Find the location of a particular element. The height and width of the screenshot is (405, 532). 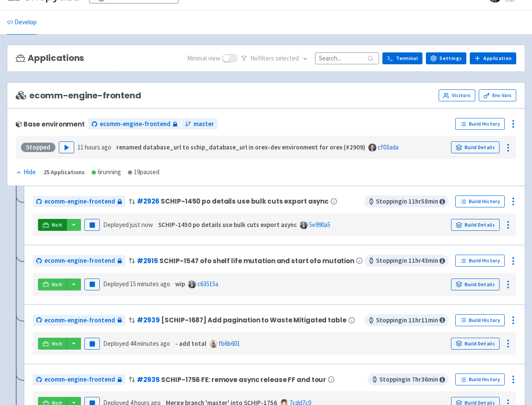

input: Search... is located at coordinates (347, 58).